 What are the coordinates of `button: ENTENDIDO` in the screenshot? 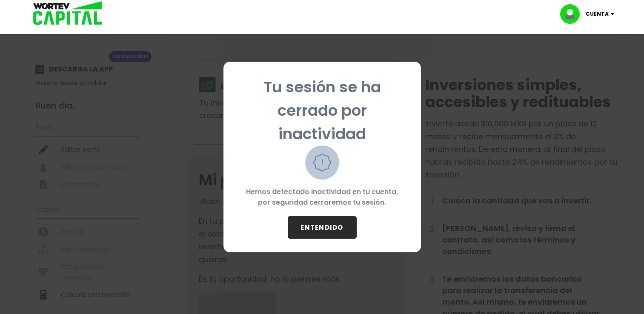 It's located at (322, 227).